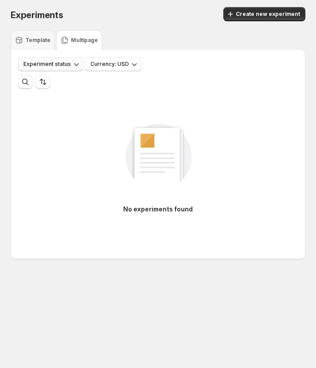 The width and height of the screenshot is (316, 368). I want to click on p: Multipage, so click(84, 40).